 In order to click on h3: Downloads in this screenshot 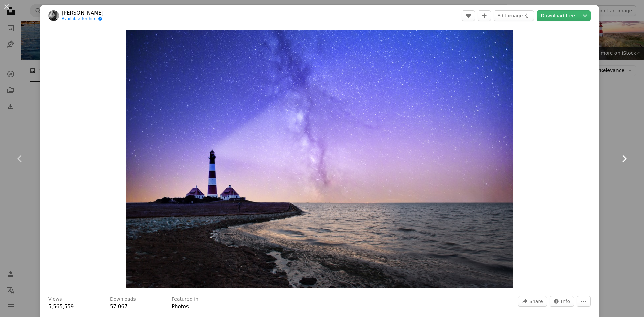, I will do `click(123, 299)`.